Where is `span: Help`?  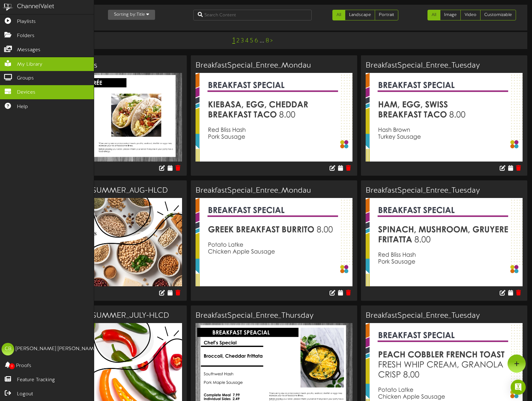 span: Help is located at coordinates (22, 106).